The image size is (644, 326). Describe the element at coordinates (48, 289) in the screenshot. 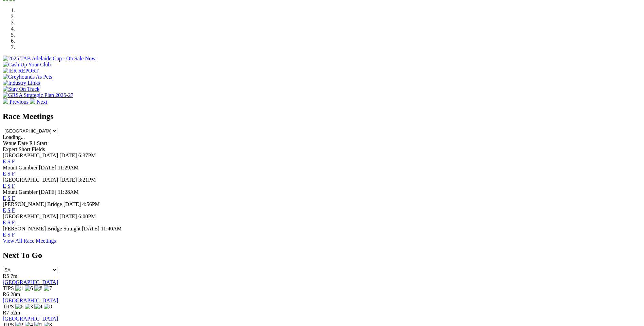

I see `img: 7` at that location.